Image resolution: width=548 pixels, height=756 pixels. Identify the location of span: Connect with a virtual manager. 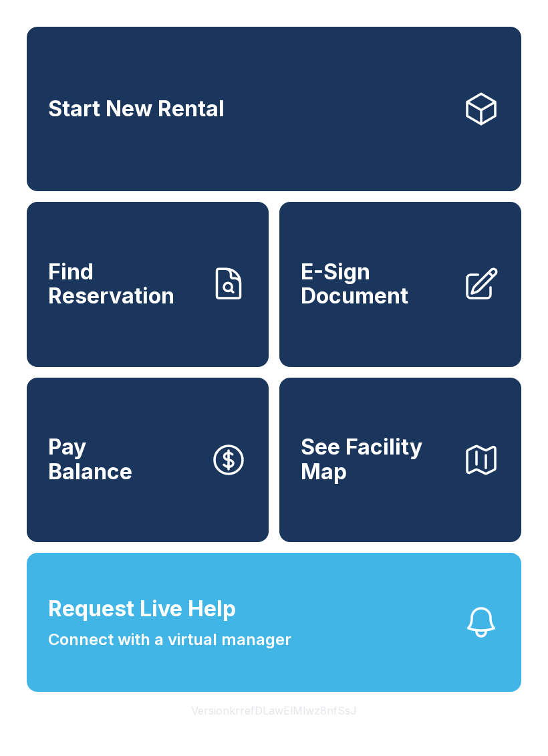
(170, 640).